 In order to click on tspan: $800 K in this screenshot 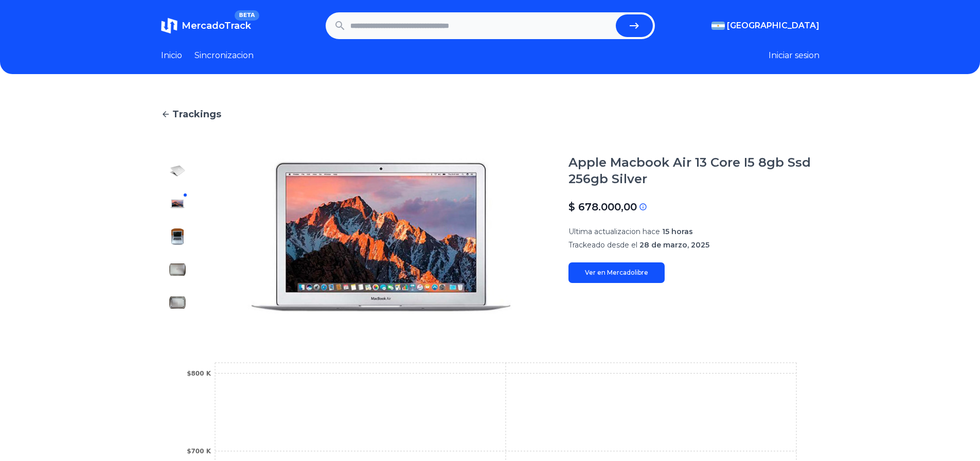, I will do `click(199, 373)`.